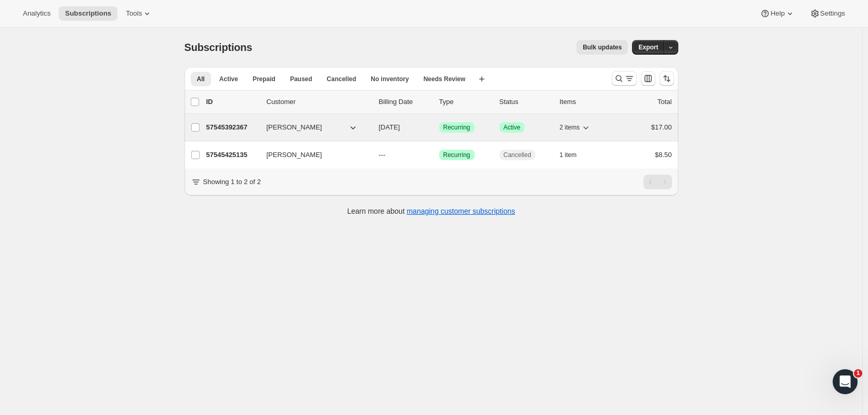 The height and width of the screenshot is (415, 868). Describe the element at coordinates (444, 79) in the screenshot. I see `span: Needs Review` at that location.